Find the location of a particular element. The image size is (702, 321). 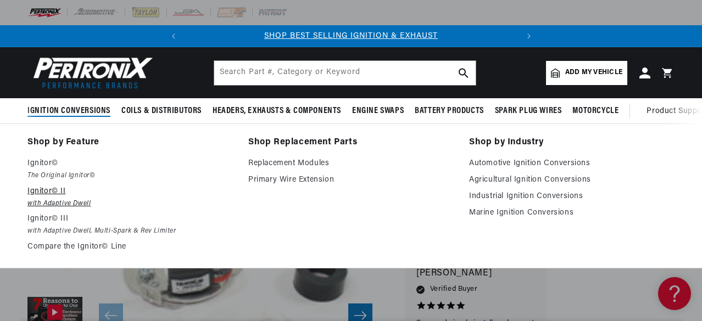

p: Ignitor© is located at coordinates (130, 164).